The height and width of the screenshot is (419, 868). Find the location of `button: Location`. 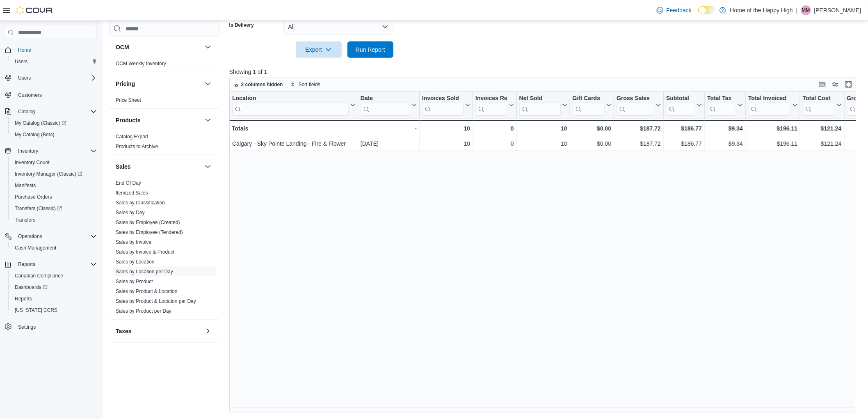

button: Location is located at coordinates (294, 105).